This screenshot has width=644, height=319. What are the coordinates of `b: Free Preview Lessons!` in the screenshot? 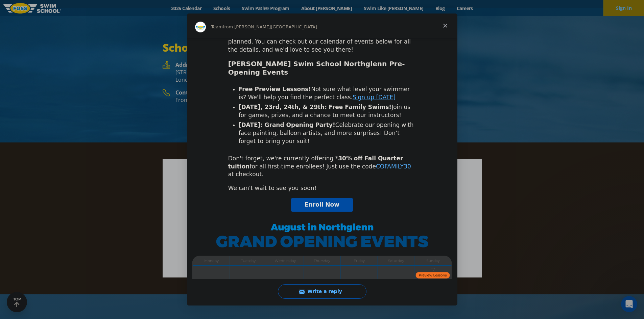 It's located at (275, 89).